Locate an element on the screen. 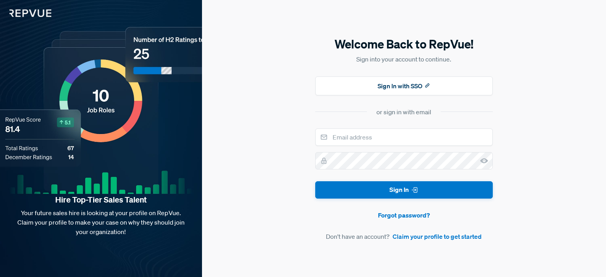 This screenshot has width=606, height=277. article: Don't have an account? is located at coordinates (404, 237).